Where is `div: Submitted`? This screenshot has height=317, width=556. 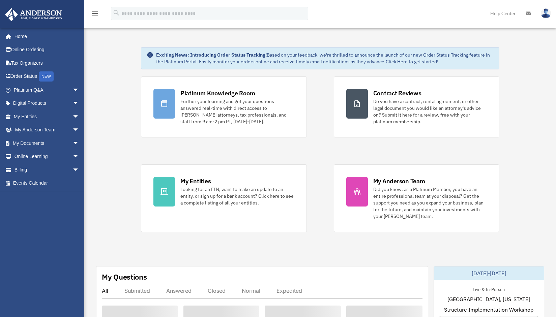
div: Submitted is located at coordinates (137, 291).